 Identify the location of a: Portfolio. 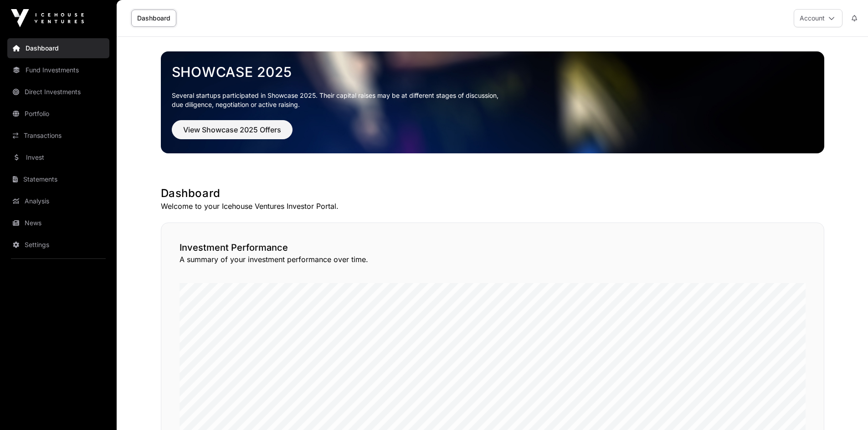
(58, 114).